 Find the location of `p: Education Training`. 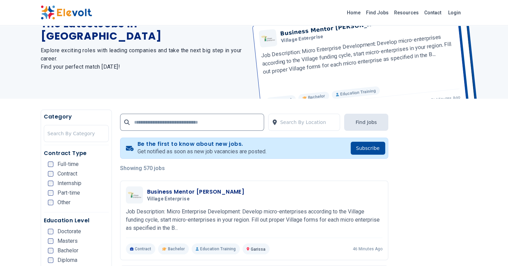

p: Education Training is located at coordinates (215, 249).